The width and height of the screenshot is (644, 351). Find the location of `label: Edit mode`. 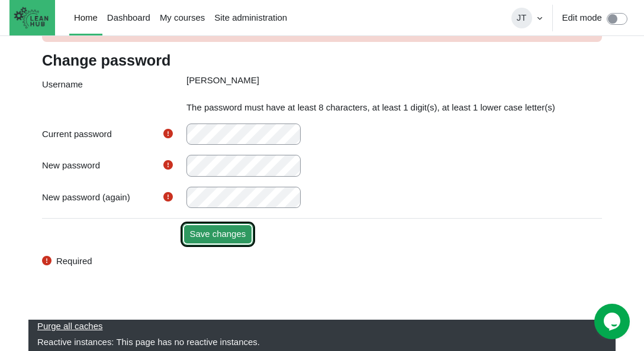

label: Edit mode is located at coordinates (582, 18).